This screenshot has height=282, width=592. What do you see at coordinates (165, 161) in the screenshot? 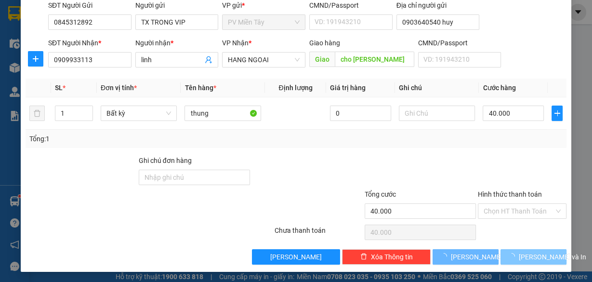
I see `label: Ghi chú đơn hàng` at bounding box center [165, 161].